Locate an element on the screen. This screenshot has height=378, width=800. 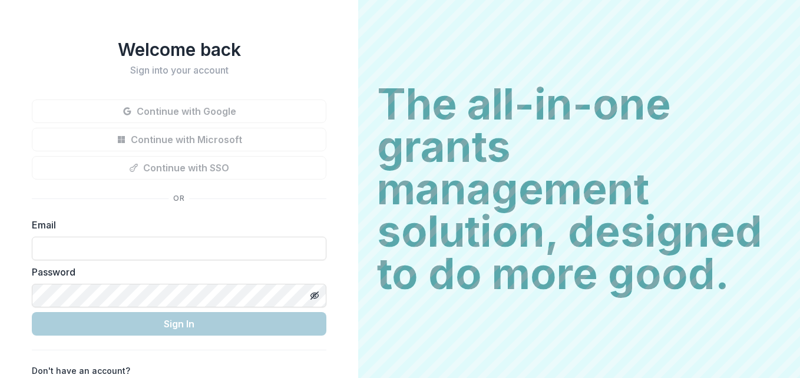
label: Email is located at coordinates (176, 225).